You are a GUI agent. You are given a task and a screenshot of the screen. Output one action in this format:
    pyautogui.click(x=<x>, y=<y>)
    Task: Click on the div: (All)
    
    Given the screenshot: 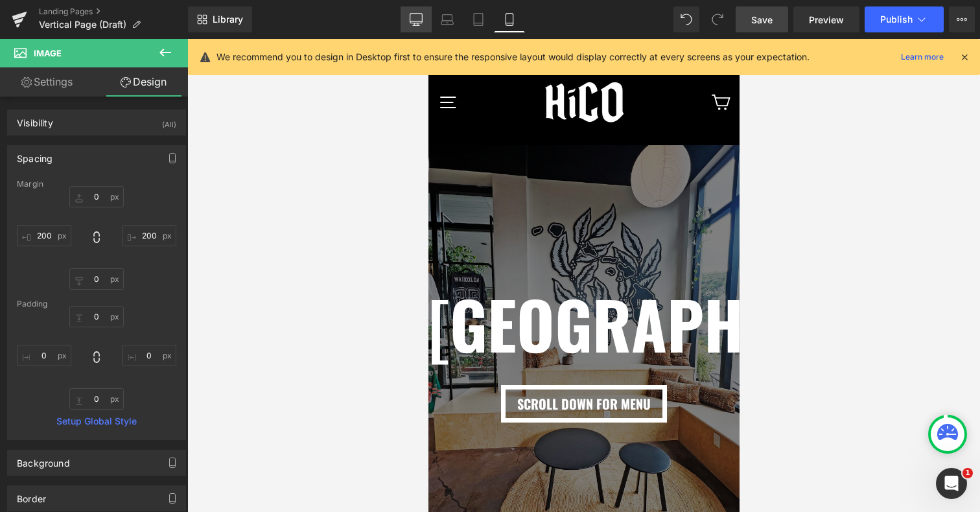 What is the action you would take?
    pyautogui.click(x=169, y=120)
    